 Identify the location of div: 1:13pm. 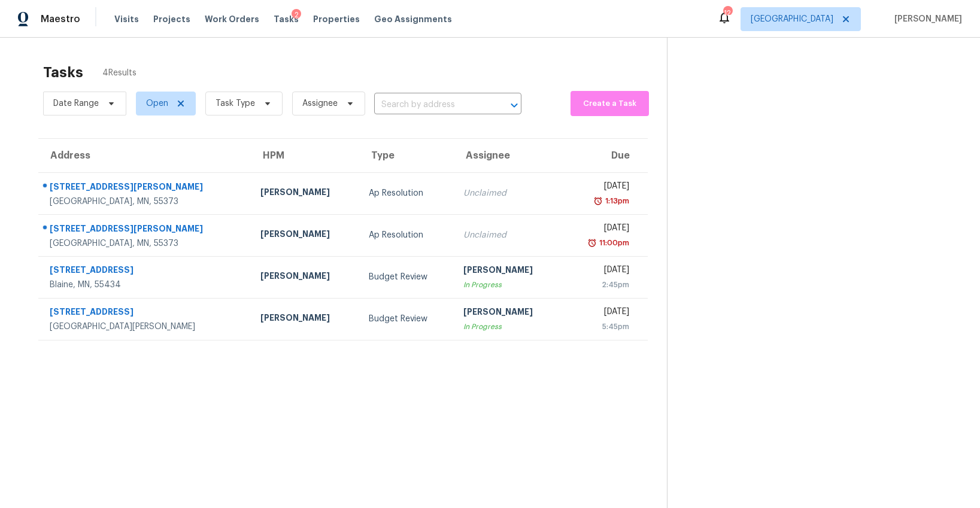
(616, 201).